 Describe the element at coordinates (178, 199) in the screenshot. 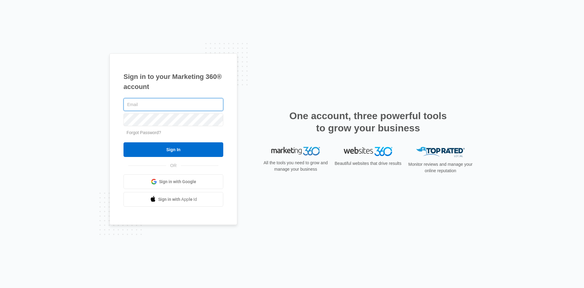

I see `span: Sign in with Apple Id` at that location.